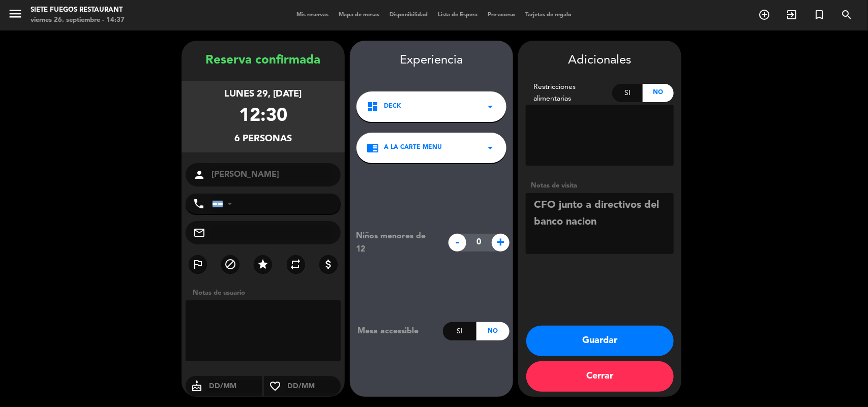 Image resolution: width=868 pixels, height=407 pixels. What do you see at coordinates (198, 264) in the screenshot?
I see `i: outlined_flag` at bounding box center [198, 264].